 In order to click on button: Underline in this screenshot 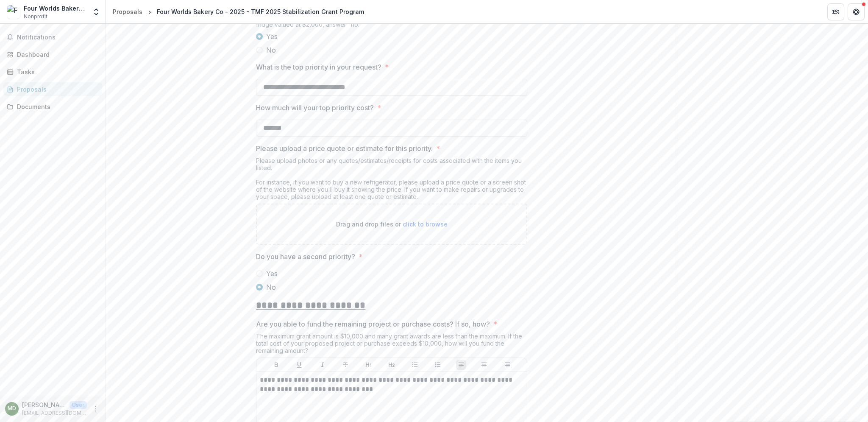, I will do `click(299, 364)`.